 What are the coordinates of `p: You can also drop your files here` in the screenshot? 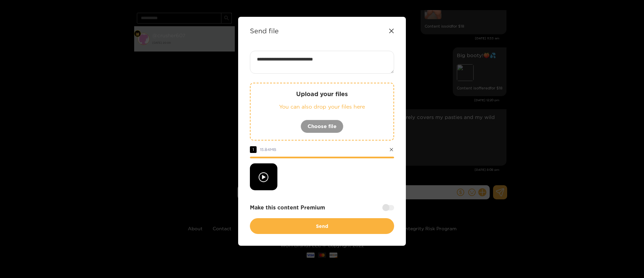 It's located at (322, 107).